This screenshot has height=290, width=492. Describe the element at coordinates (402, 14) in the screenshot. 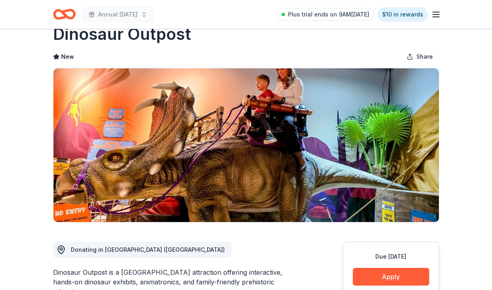

I see `a: $10 in rewards` at that location.